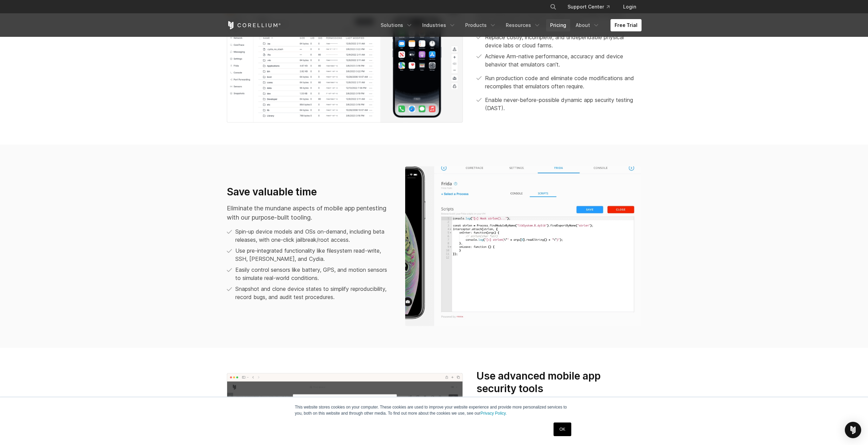 Image resolution: width=868 pixels, height=445 pixels. What do you see at coordinates (397, 25) in the screenshot?
I see `a: Solutions` at bounding box center [397, 25].